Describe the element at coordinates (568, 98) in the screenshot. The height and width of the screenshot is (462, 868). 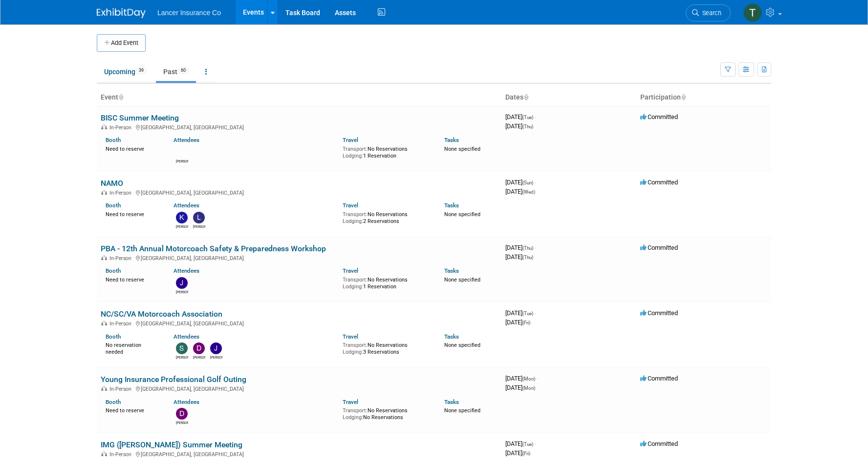
I see `th: Dates` at that location.